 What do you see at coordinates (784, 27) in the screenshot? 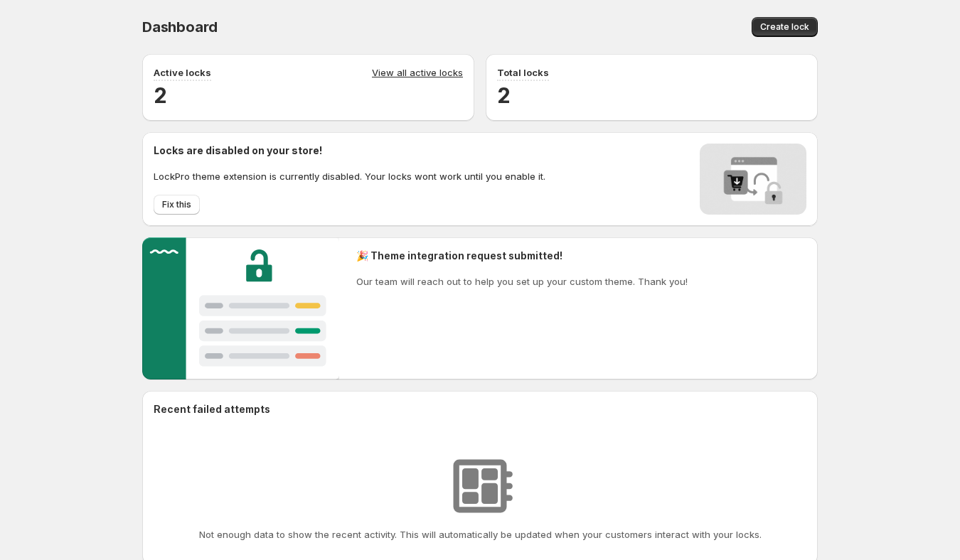
I see `button: Create lock` at bounding box center [784, 27].